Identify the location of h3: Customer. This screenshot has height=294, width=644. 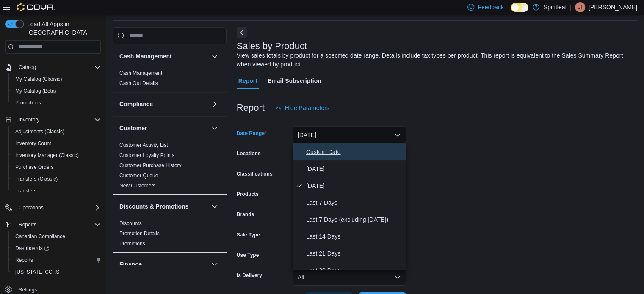
(133, 128).